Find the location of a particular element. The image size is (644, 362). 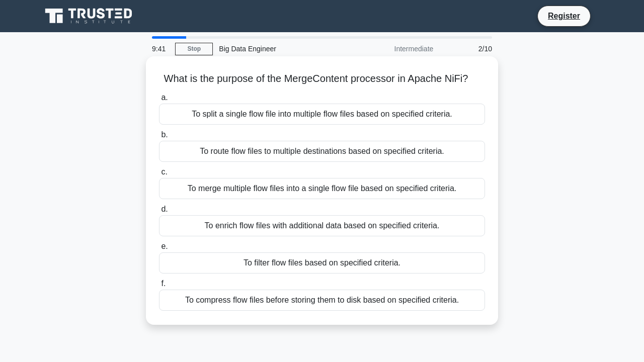

div: Intermediate is located at coordinates (395, 49).